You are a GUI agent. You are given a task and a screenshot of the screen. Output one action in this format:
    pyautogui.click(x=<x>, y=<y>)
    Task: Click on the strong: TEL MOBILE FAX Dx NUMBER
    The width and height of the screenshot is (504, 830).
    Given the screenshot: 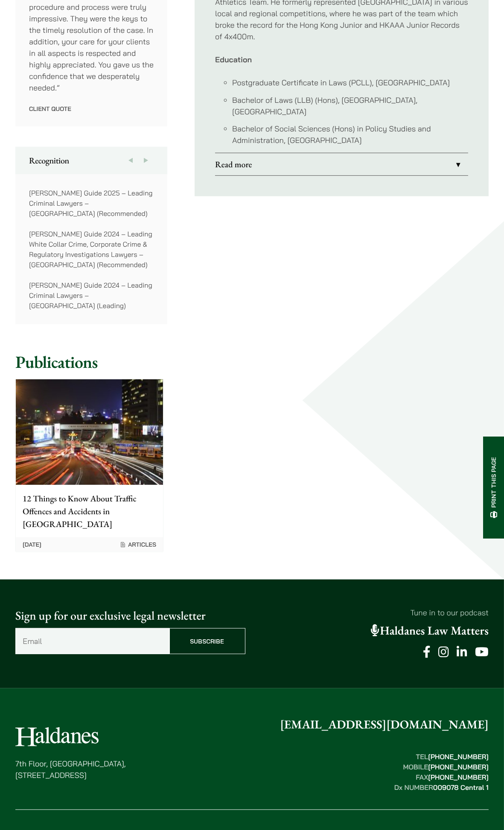 What is the action you would take?
    pyautogui.click(x=442, y=772)
    